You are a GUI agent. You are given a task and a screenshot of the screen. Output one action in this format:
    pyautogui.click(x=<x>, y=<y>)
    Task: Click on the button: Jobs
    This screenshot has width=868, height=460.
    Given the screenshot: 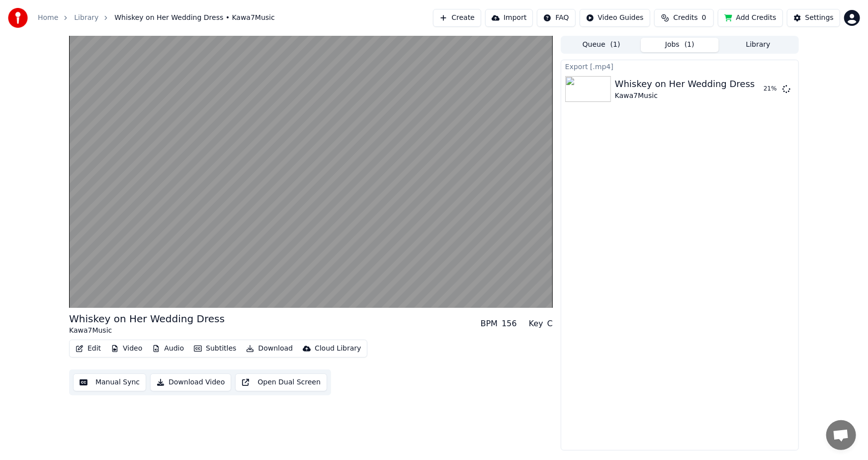 What is the action you would take?
    pyautogui.click(x=680, y=45)
    